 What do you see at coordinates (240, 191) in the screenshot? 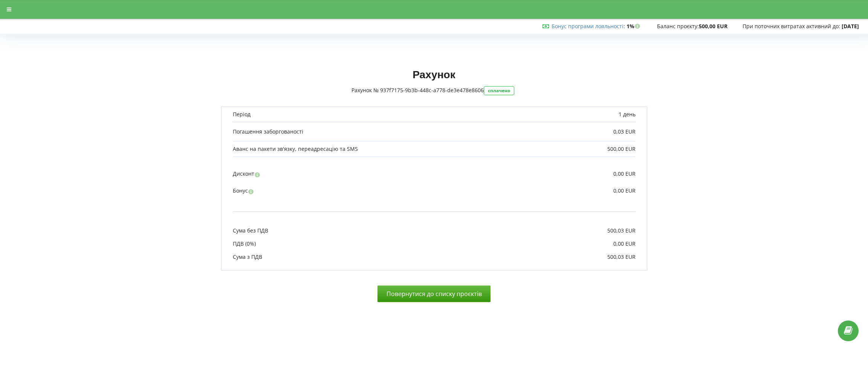
I see `p: Бонус` at bounding box center [240, 191].